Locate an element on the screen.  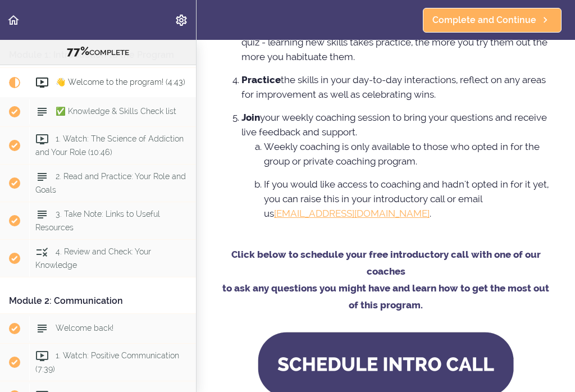
span: 👋 Welcome to the program! (4:43) is located at coordinates (120, 82).